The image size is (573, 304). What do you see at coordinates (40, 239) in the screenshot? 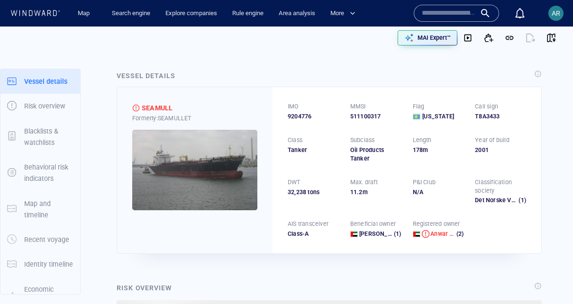
I see `a: Recent voyage` at bounding box center [40, 239].